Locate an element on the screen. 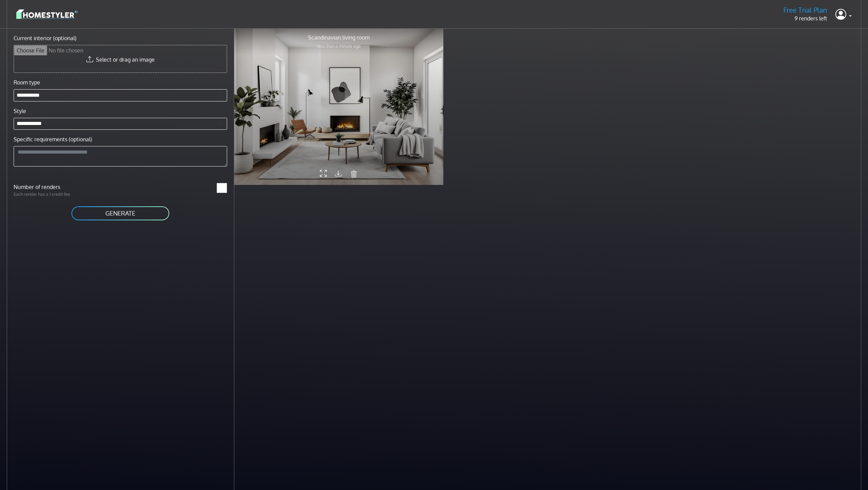  h5: Free Trial Plan is located at coordinates (805, 10).